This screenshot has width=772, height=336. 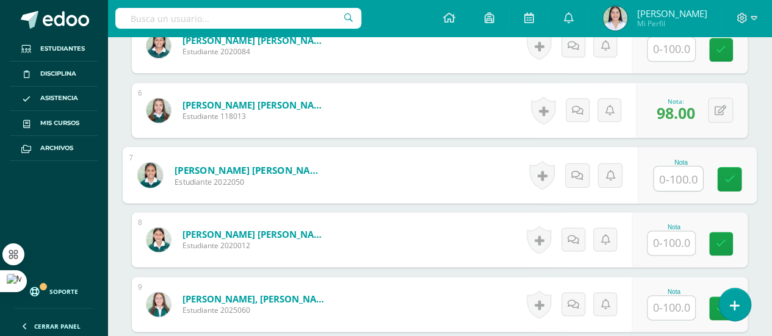 I want to click on img: 9128956020f7b566c036730ad4e45319.png, so click(x=159, y=240).